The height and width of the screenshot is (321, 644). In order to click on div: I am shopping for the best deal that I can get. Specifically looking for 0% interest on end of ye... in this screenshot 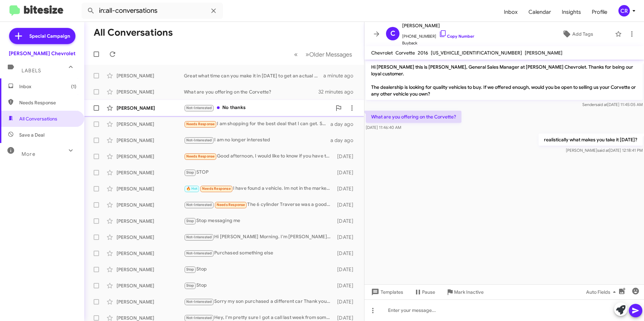, I will do `click(257, 124)`.